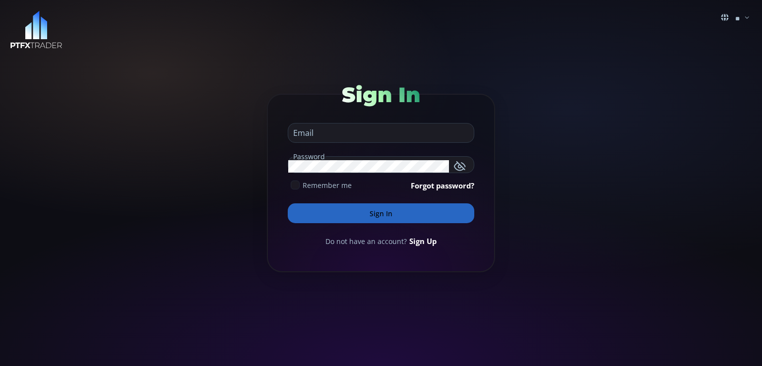 This screenshot has height=366, width=762. Describe the element at coordinates (327, 185) in the screenshot. I see `span: Remember me` at that location.